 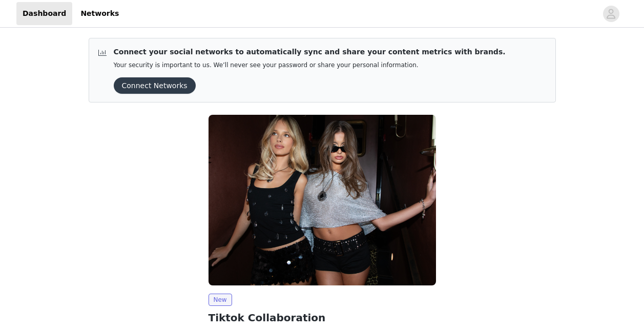 What do you see at coordinates (309, 65) in the screenshot?
I see `p: Your security is important to us. We’ll never see your password or share your personal information.` at bounding box center [309, 65].